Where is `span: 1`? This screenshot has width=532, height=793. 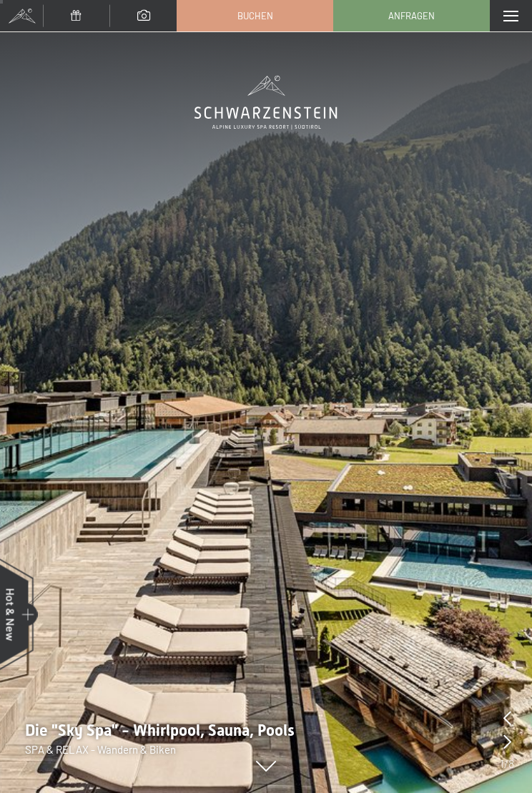 span: 1 is located at coordinates (502, 764).